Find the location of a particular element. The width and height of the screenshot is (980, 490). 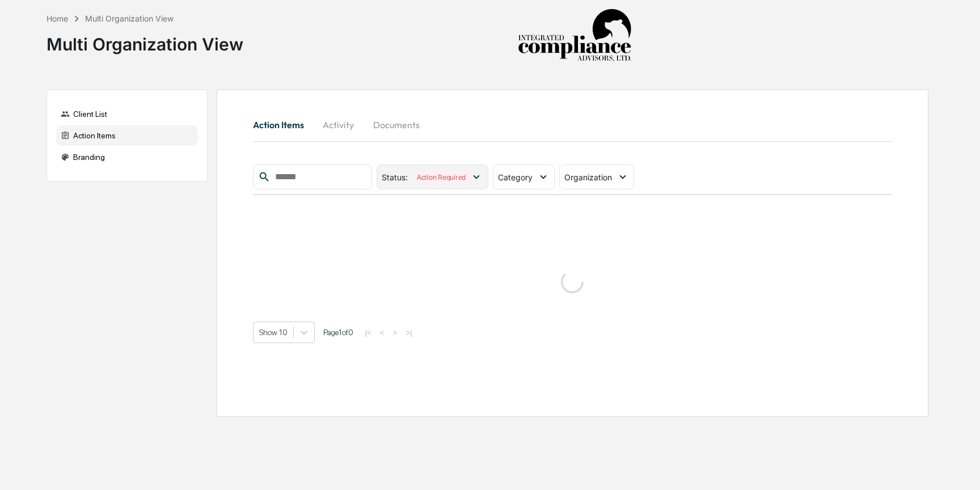

div: Branding is located at coordinates (127, 157).